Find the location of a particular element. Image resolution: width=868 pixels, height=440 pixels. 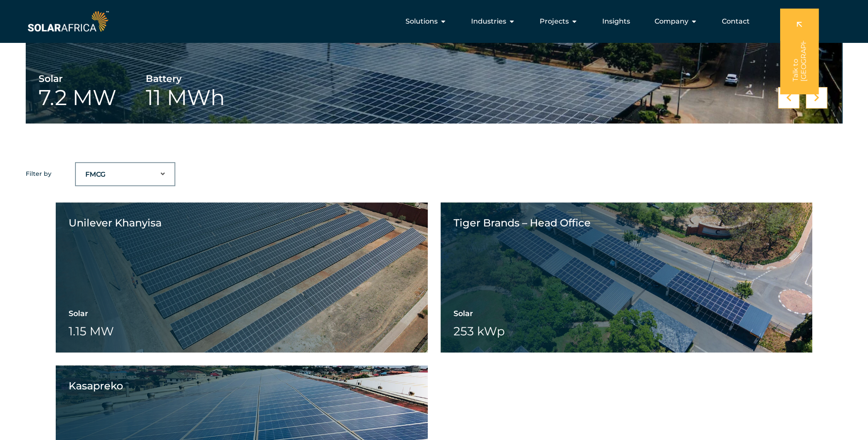

a: Insights is located at coordinates (616, 22).